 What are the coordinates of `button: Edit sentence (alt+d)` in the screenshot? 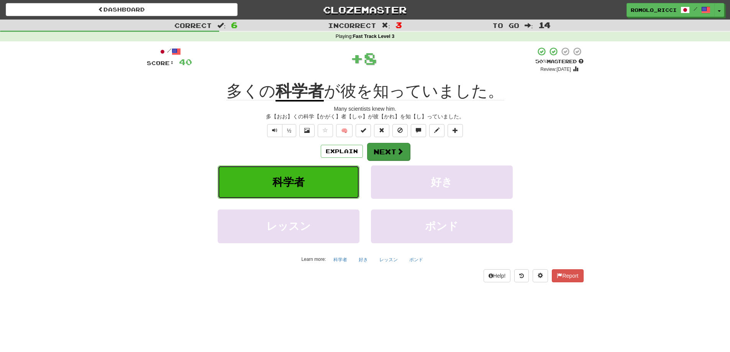 It's located at (437, 131).